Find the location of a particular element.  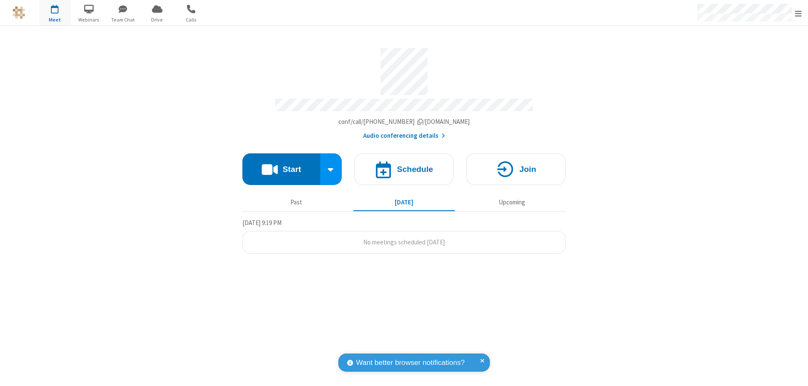

span: Drive is located at coordinates (157, 20).